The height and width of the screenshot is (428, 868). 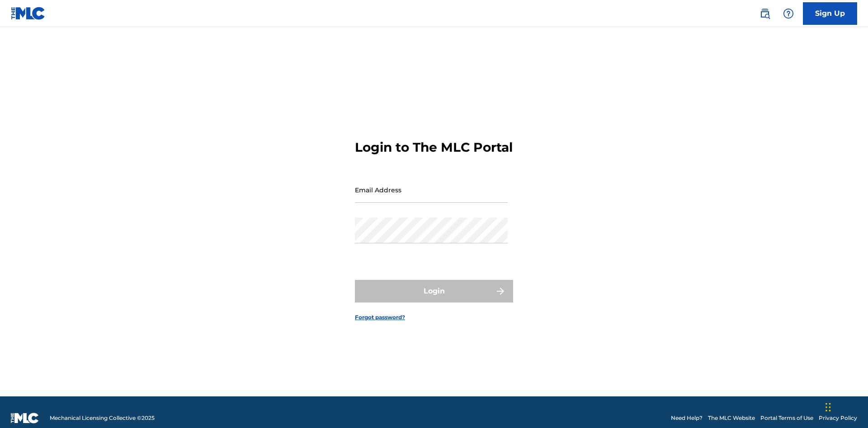 What do you see at coordinates (828, 408) in the screenshot?
I see `div: Drag` at bounding box center [828, 408].